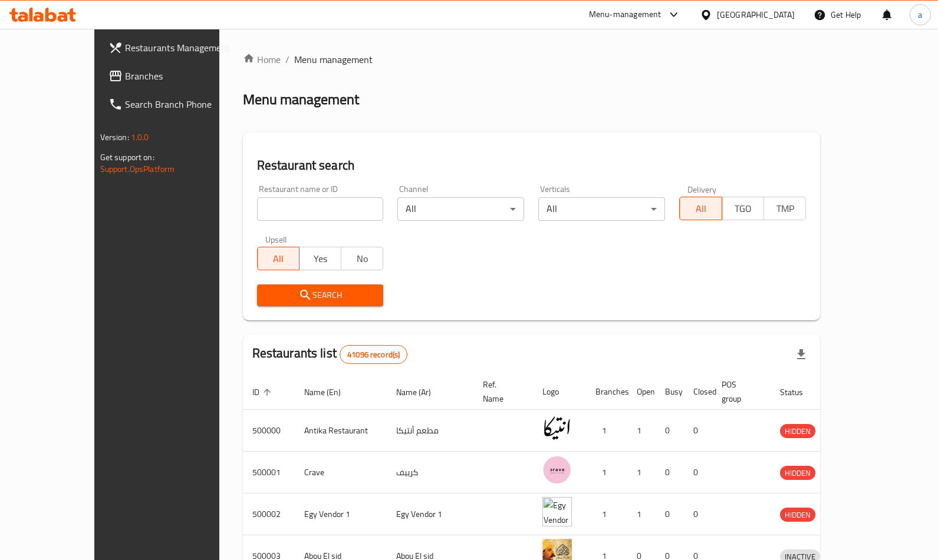  Describe the element at coordinates (269, 514) in the screenshot. I see `td: 500002` at that location.